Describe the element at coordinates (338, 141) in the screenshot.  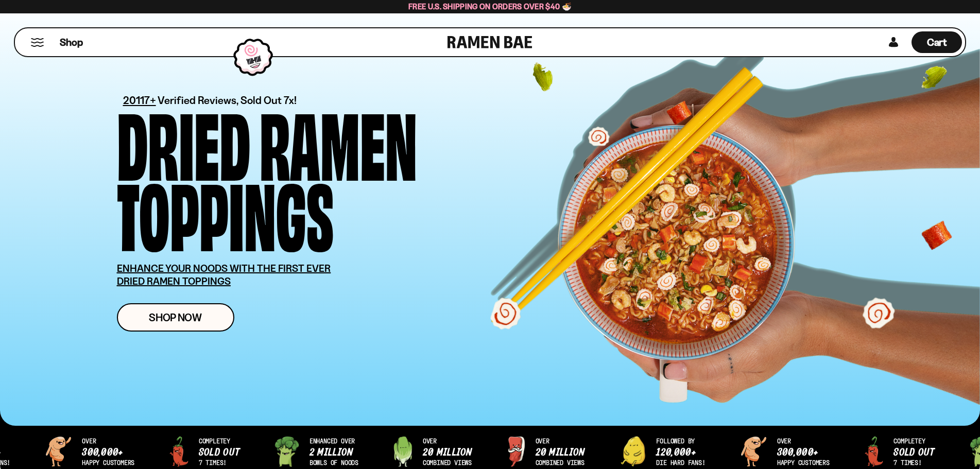
I see `div: Ramen` at that location.